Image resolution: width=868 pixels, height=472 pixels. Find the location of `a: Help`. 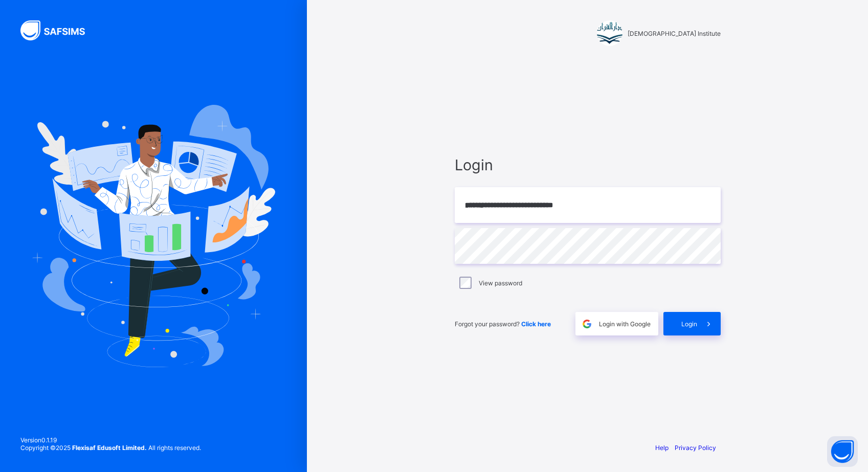

a: Help is located at coordinates (662, 448).